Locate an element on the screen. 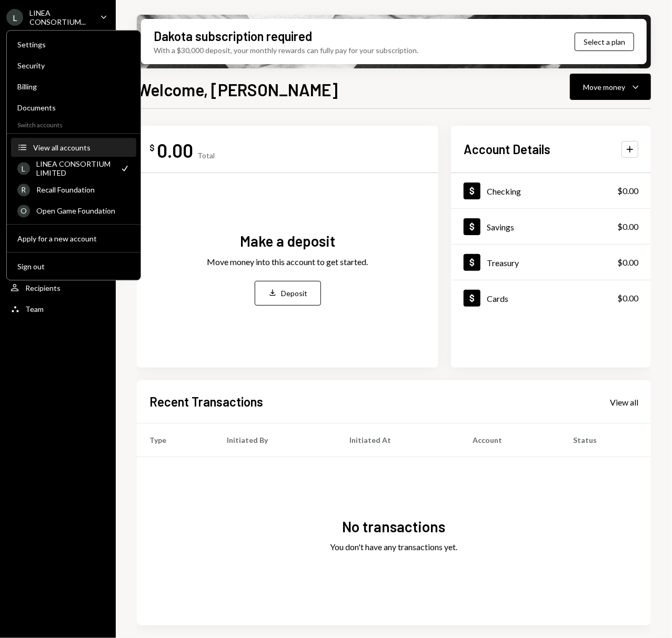 The image size is (672, 638). div: LINEA CONSORTIUM LIMITED is located at coordinates (75, 168).